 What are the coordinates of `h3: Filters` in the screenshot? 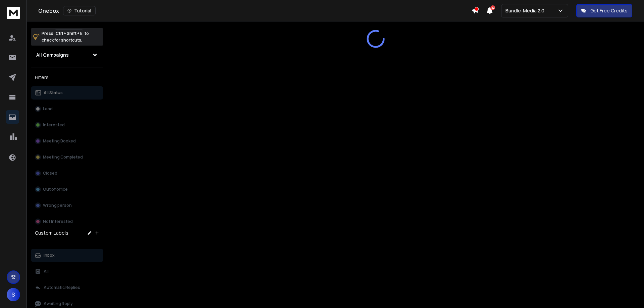 It's located at (67, 78).